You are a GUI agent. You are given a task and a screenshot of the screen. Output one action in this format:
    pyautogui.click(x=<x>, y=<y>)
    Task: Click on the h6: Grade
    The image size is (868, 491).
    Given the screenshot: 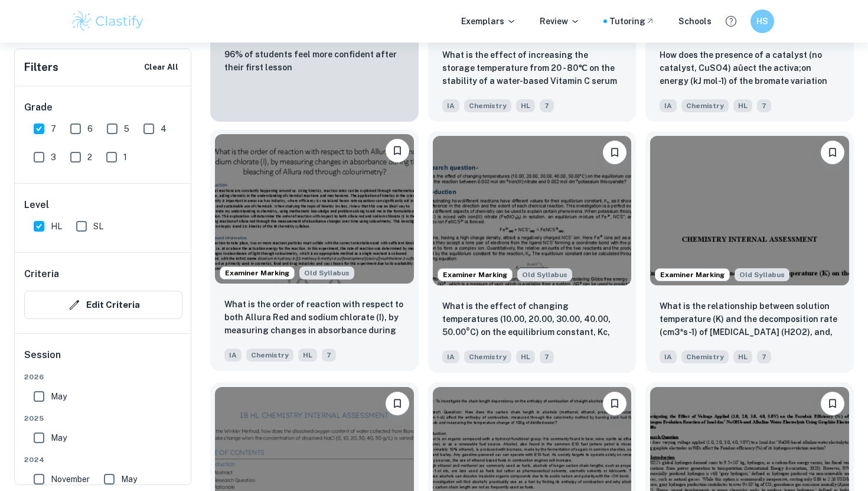 What is the action you would take?
    pyautogui.click(x=103, y=108)
    